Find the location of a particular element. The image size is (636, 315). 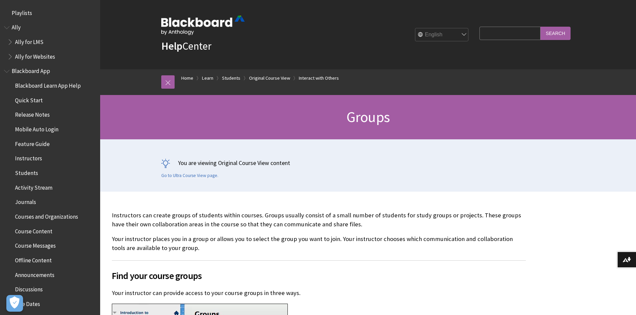

p: You are viewing Original Course View content is located at coordinates (368, 163).